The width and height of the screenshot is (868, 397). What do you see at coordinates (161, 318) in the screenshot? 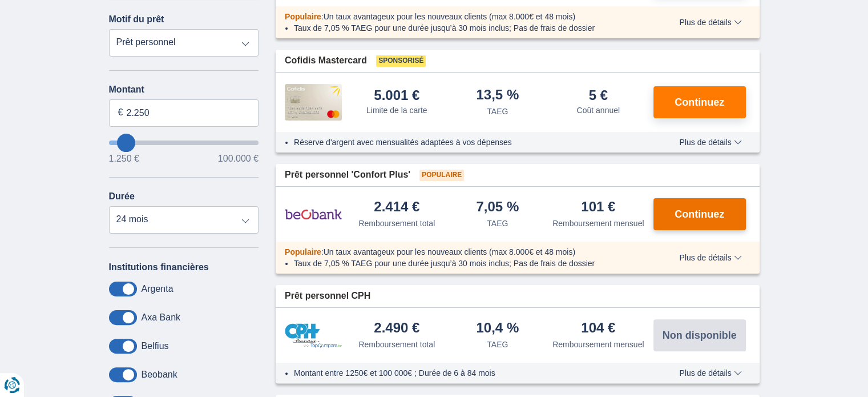
I see `label: Axa Bank` at bounding box center [161, 318].